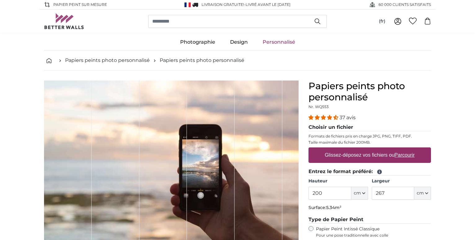  I want to click on img: Betterwalls, so click(64, 21).